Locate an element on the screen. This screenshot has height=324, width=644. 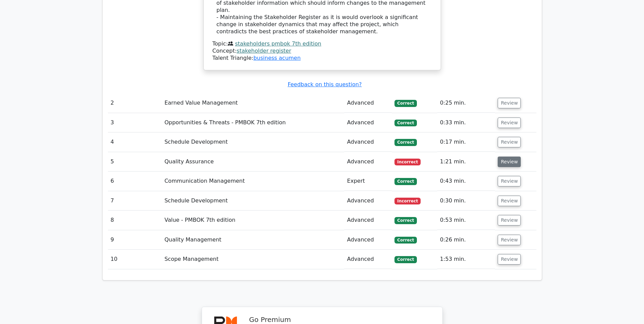
td: 0:26 min. is located at coordinates (466, 240).